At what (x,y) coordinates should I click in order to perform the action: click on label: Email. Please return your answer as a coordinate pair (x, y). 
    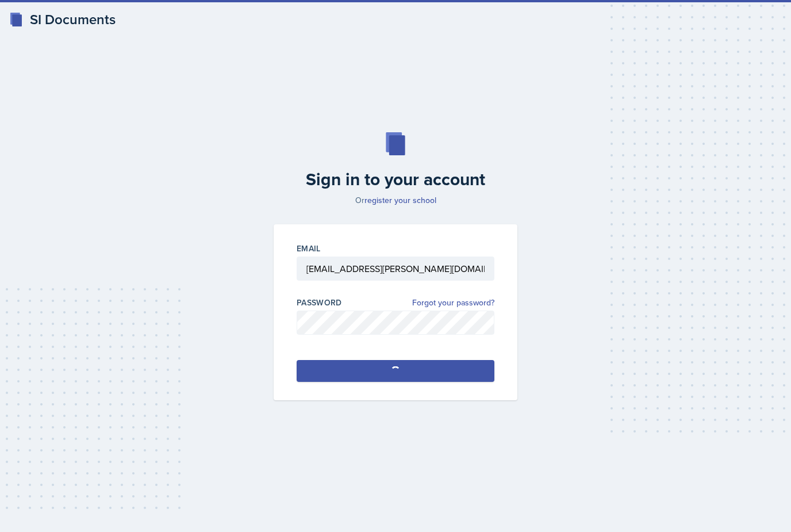
    Looking at the image, I should click on (308, 248).